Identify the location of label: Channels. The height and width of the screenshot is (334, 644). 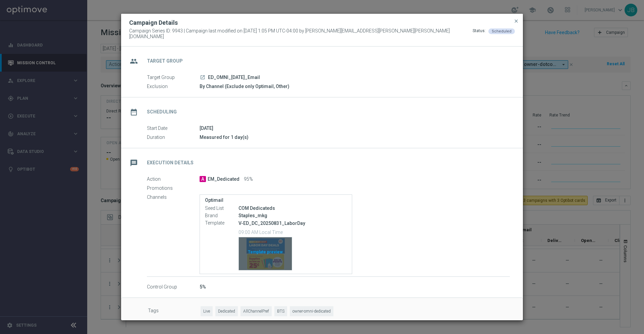
(173, 197).